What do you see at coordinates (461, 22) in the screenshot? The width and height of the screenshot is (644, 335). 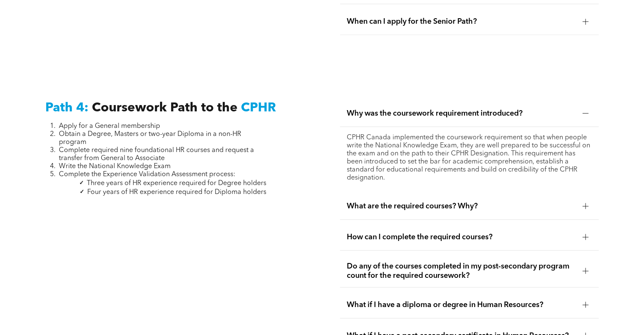 I see `span: When can I apply for the Senior Path?` at bounding box center [461, 22].